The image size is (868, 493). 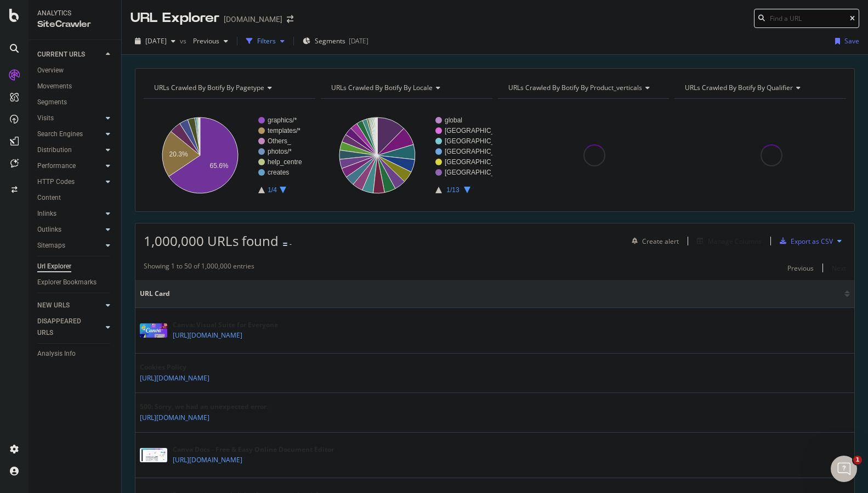 I want to click on div: URL Explorer, so click(x=175, y=18).